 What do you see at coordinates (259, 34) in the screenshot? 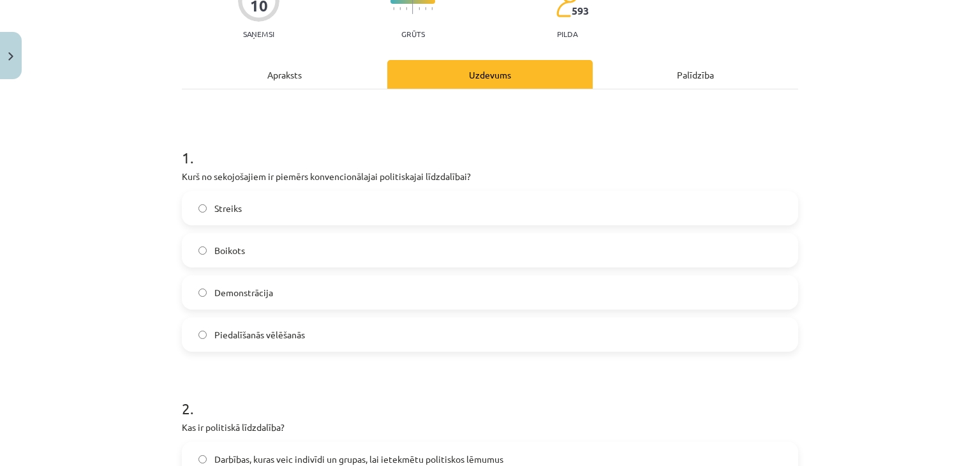
I see `p: Saņemsi` at bounding box center [259, 34].